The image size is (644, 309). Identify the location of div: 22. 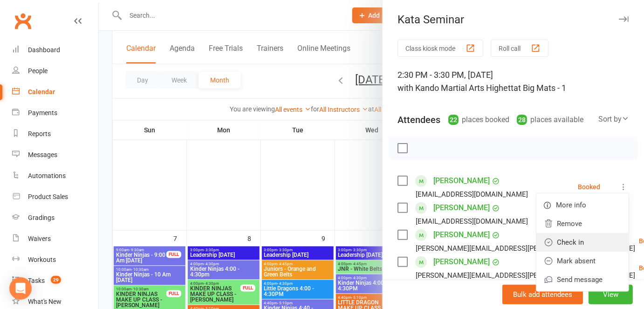
(453, 120).